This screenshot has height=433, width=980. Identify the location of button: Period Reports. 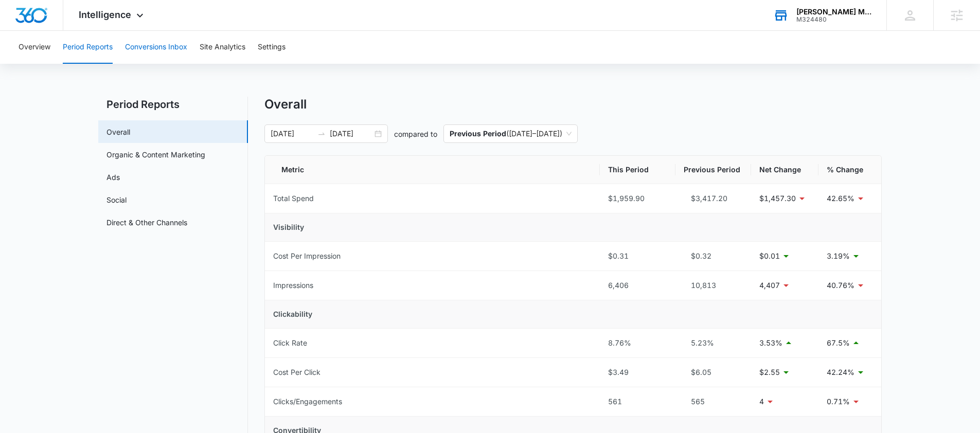
(88, 48).